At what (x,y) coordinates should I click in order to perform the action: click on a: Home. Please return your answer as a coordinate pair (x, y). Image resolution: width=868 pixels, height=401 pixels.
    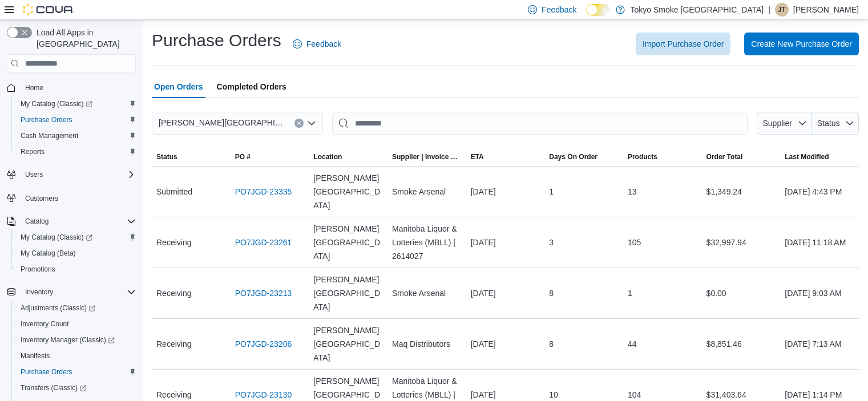
    Looking at the image, I should click on (34, 88).